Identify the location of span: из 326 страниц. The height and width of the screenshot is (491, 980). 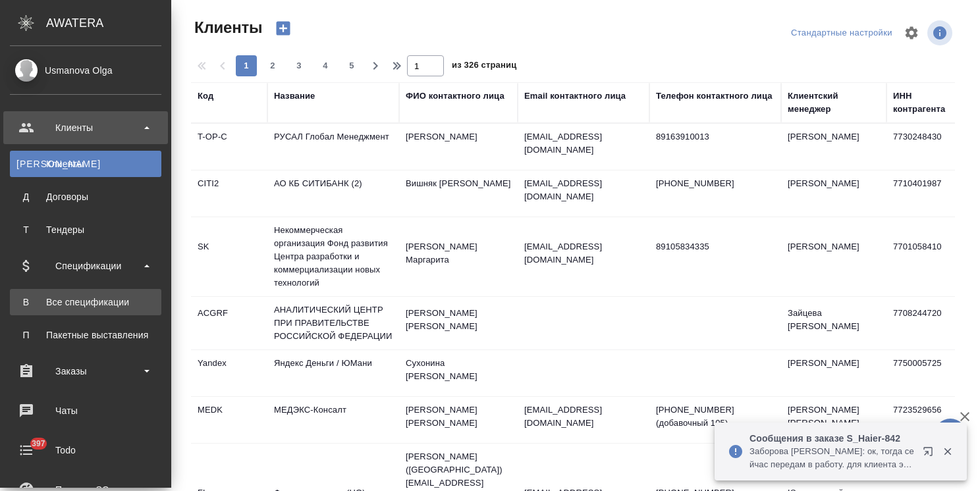
(484, 67).